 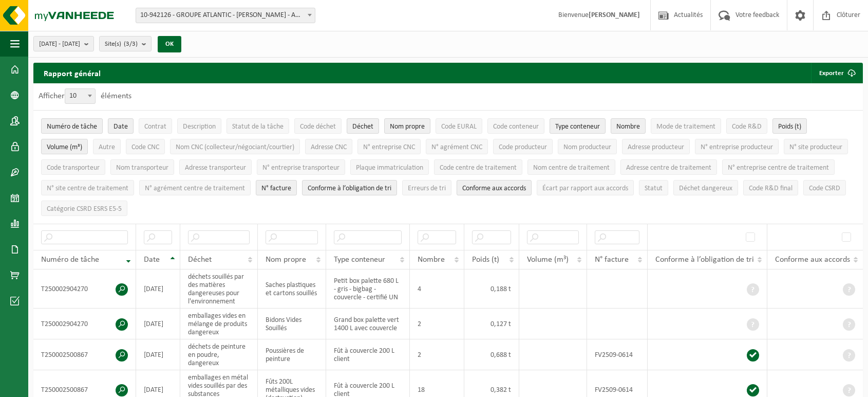 What do you see at coordinates (359, 260) in the screenshot?
I see `span: Type conteneur` at bounding box center [359, 260].